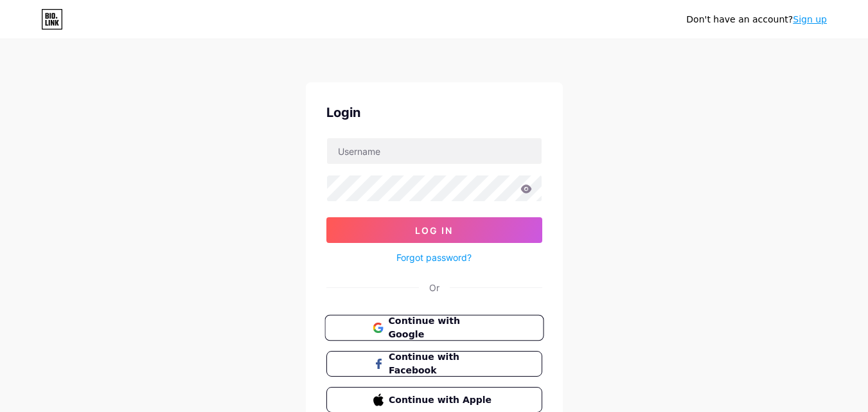 The image size is (868, 412). Describe the element at coordinates (757, 19) in the screenshot. I see `div: Don't have an account?` at that location.